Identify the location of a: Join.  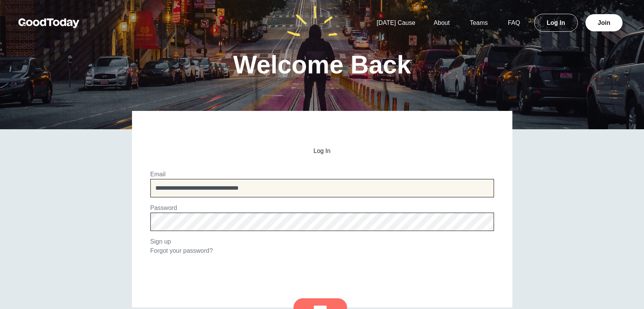
(604, 22).